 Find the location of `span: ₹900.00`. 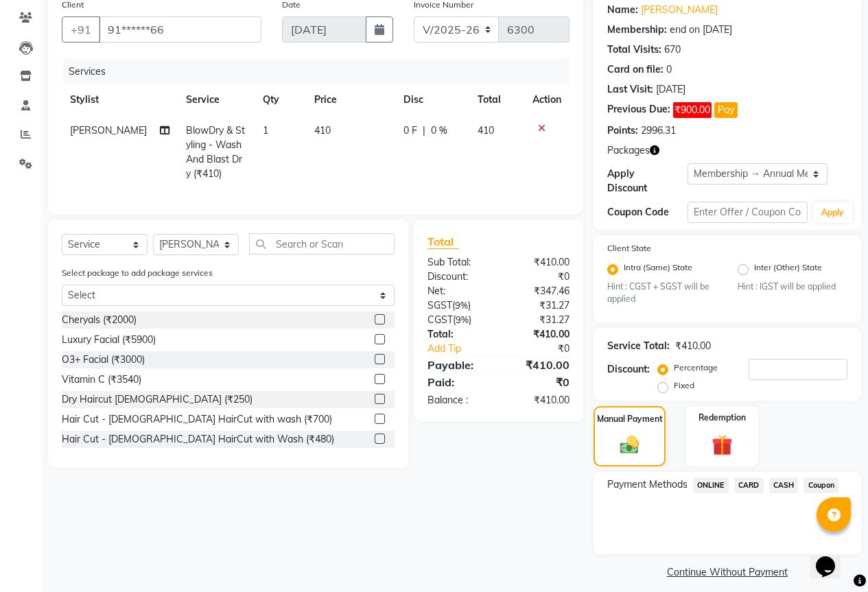

span: ₹900.00 is located at coordinates (692, 110).